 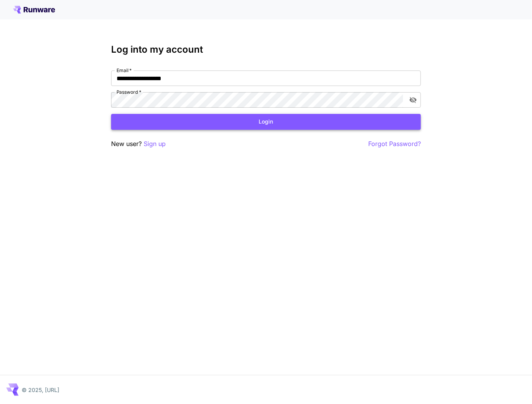 I want to click on button: Forgot Password?, so click(x=395, y=144).